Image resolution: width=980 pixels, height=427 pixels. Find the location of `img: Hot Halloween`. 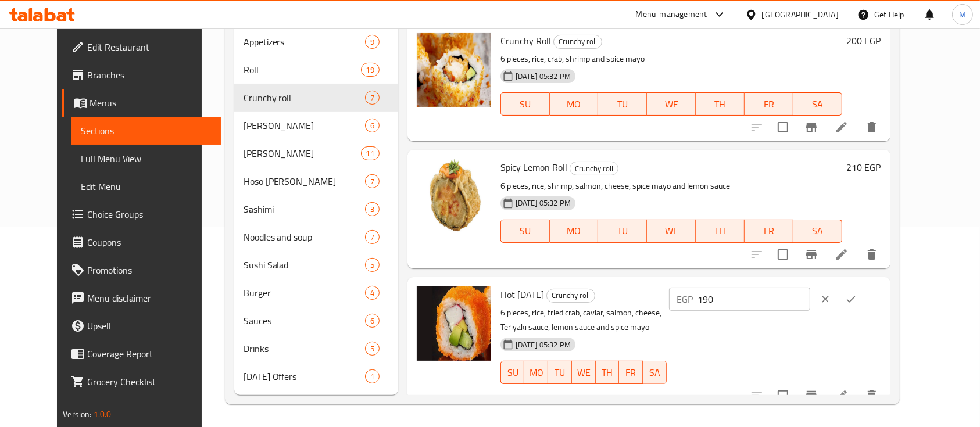

img: Hot Halloween is located at coordinates (454, 323).